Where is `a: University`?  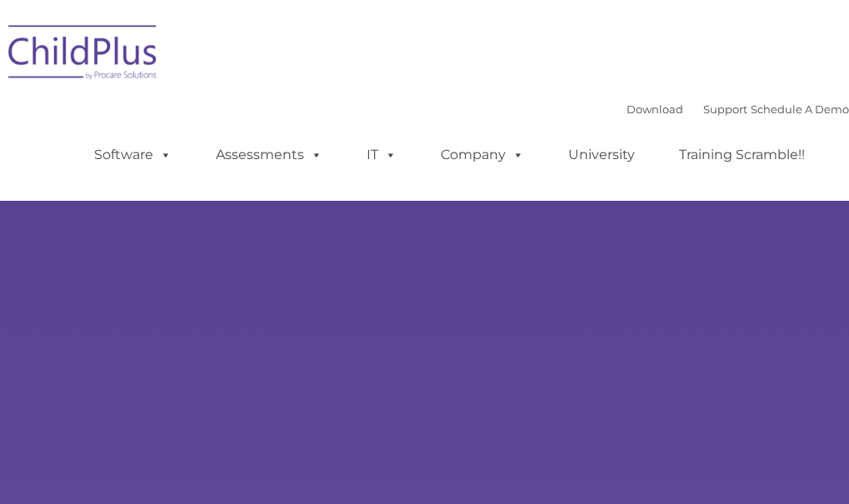 a: University is located at coordinates (602, 155).